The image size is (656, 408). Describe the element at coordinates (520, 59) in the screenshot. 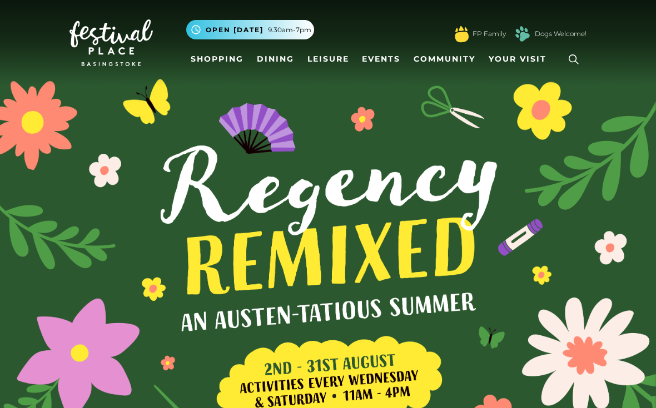

I see `a: Your Visit` at that location.